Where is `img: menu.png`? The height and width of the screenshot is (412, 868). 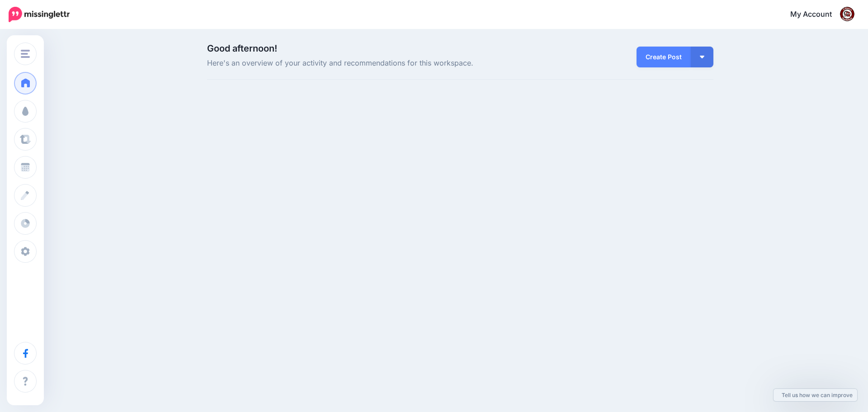
img: menu.png is located at coordinates (26, 54).